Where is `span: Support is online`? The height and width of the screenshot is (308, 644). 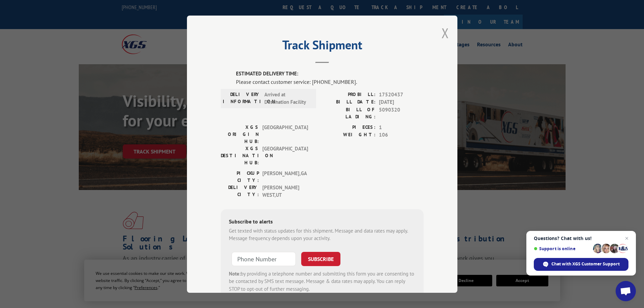 span: Support is online is located at coordinates (562, 248).